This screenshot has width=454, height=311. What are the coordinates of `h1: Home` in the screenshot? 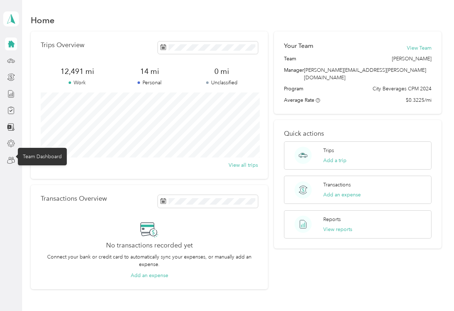 It's located at (43, 20).